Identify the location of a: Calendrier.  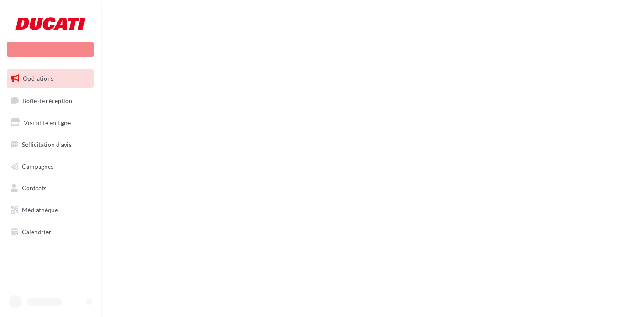
(50, 232).